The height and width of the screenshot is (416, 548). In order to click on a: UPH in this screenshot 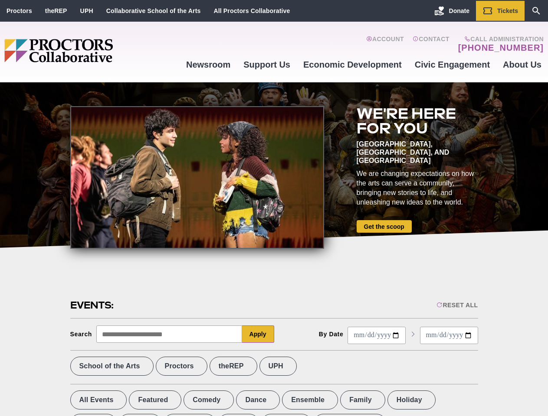, I will do `click(87, 11)`.